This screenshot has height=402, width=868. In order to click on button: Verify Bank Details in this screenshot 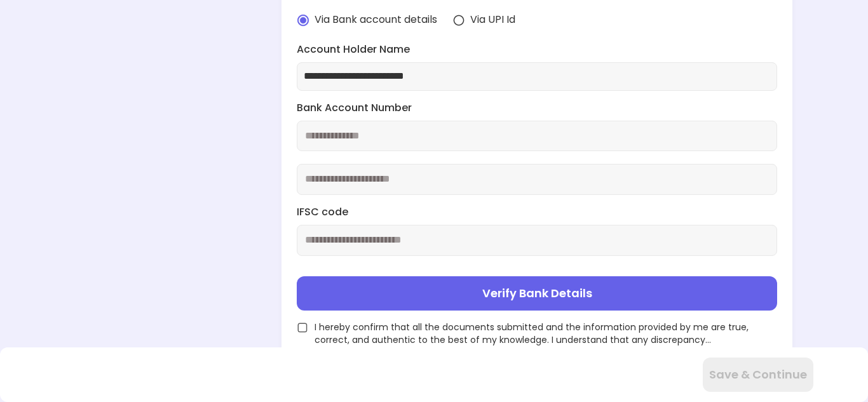, I will do `click(536, 293)`.